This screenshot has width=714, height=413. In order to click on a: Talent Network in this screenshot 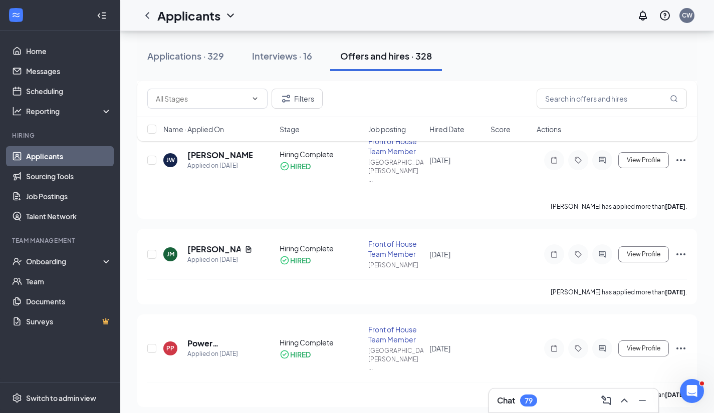, I will do `click(69, 216)`.